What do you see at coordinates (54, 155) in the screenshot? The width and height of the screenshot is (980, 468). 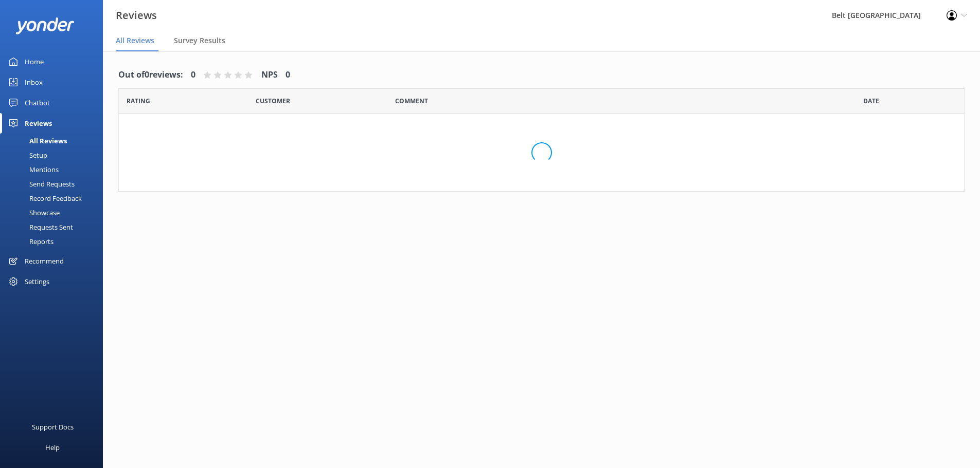 I see `a: Setup` at bounding box center [54, 155].